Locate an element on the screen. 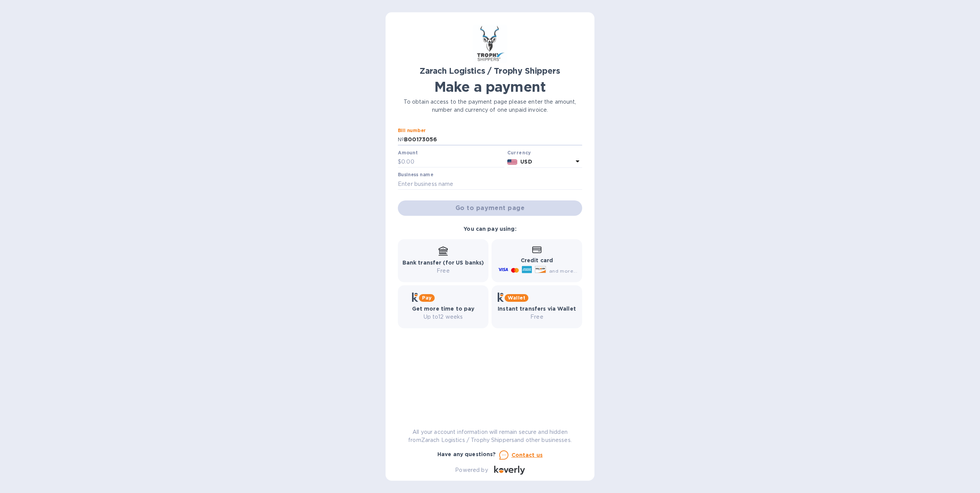  b: You can pay using: is located at coordinates (490, 229).